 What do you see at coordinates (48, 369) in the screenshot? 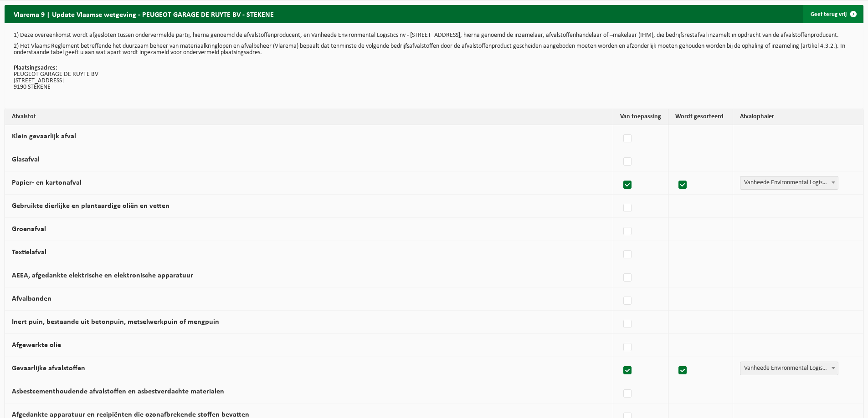
I see `label: Gevaarlijke afvalstoffen` at bounding box center [48, 369].